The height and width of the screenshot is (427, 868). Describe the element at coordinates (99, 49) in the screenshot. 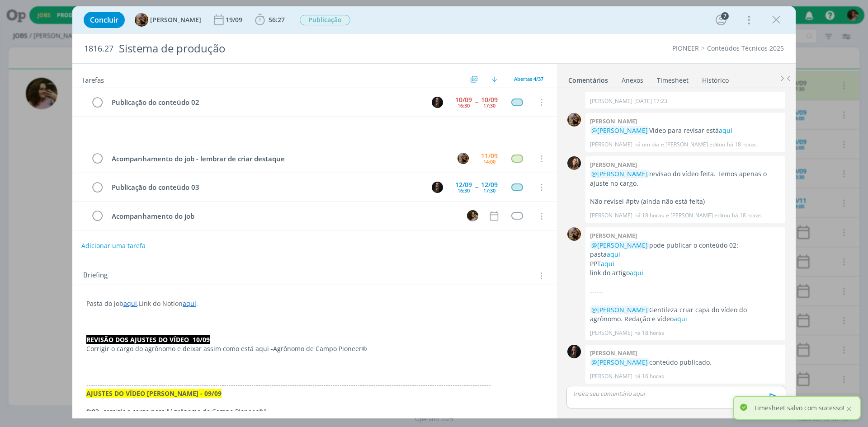

I see `span: 1816.27` at that location.